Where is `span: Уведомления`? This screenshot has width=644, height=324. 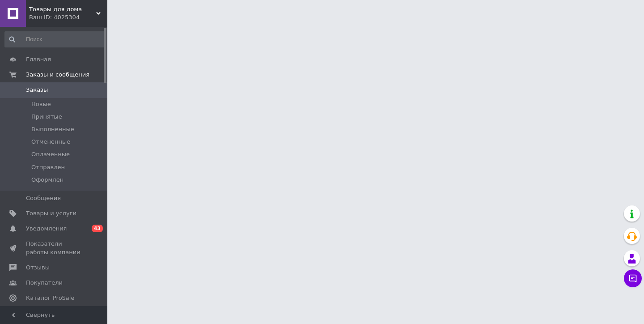
span: Уведомления is located at coordinates (46, 229).